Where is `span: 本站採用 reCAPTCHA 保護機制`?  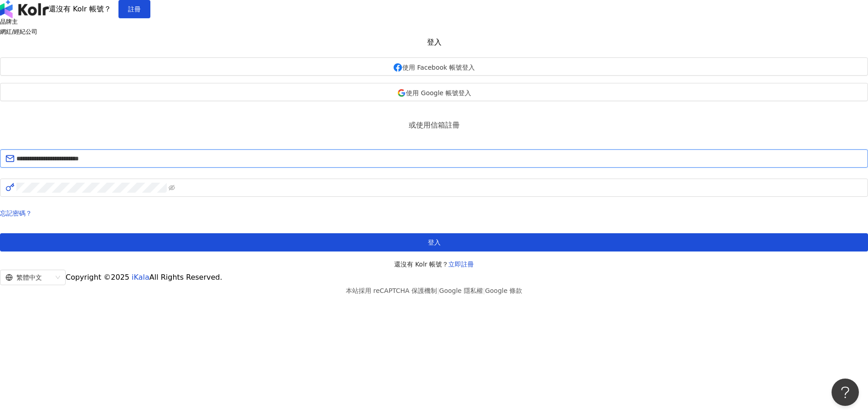
span: 本站採用 reCAPTCHA 保護機制 is located at coordinates (434, 290).